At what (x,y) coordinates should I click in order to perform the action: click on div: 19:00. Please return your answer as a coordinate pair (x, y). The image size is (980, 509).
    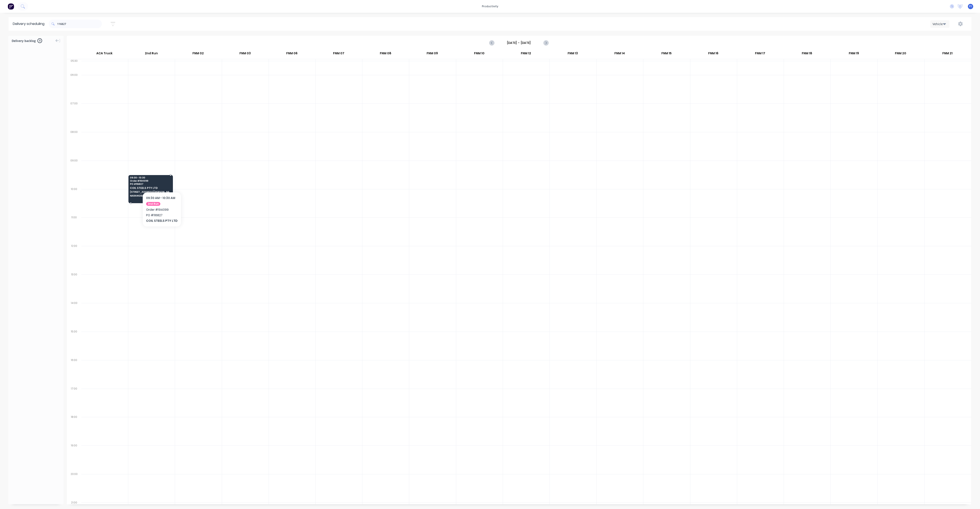
    Looking at the image, I should click on (74, 457).